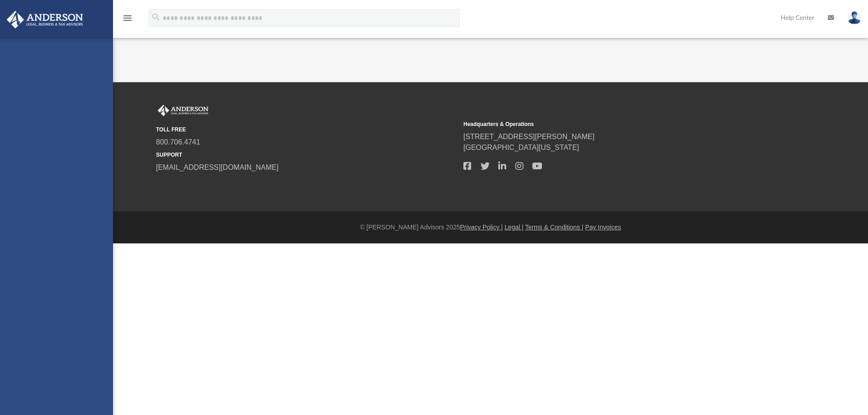 The image size is (868, 415). What do you see at coordinates (306, 155) in the screenshot?
I see `small: SUPPORT` at bounding box center [306, 155].